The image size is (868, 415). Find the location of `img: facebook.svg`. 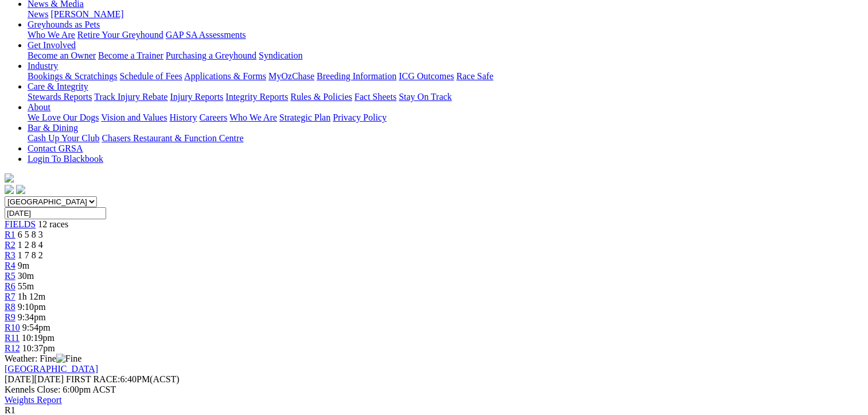

img: facebook.svg is located at coordinates (9, 190).